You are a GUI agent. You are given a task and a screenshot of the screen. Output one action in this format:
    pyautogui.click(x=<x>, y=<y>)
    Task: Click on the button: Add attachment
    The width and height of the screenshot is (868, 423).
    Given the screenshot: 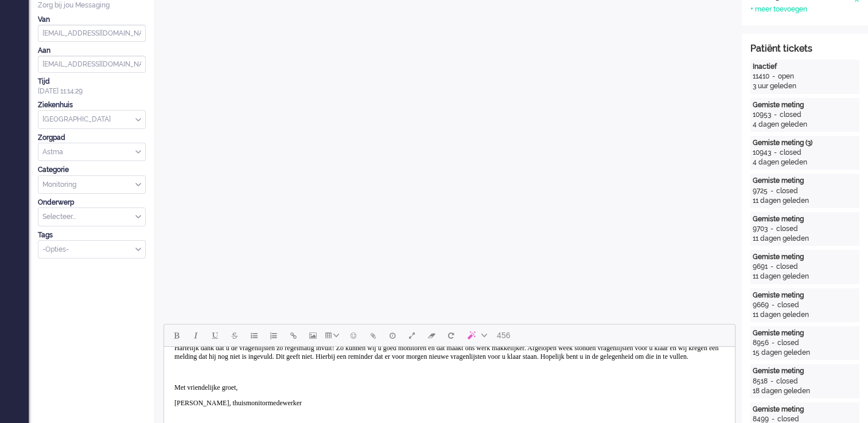 What is the action you would take?
    pyautogui.click(x=373, y=335)
    